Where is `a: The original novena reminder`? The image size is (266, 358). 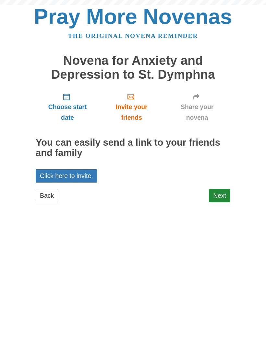 a: The original novena reminder is located at coordinates (133, 36).